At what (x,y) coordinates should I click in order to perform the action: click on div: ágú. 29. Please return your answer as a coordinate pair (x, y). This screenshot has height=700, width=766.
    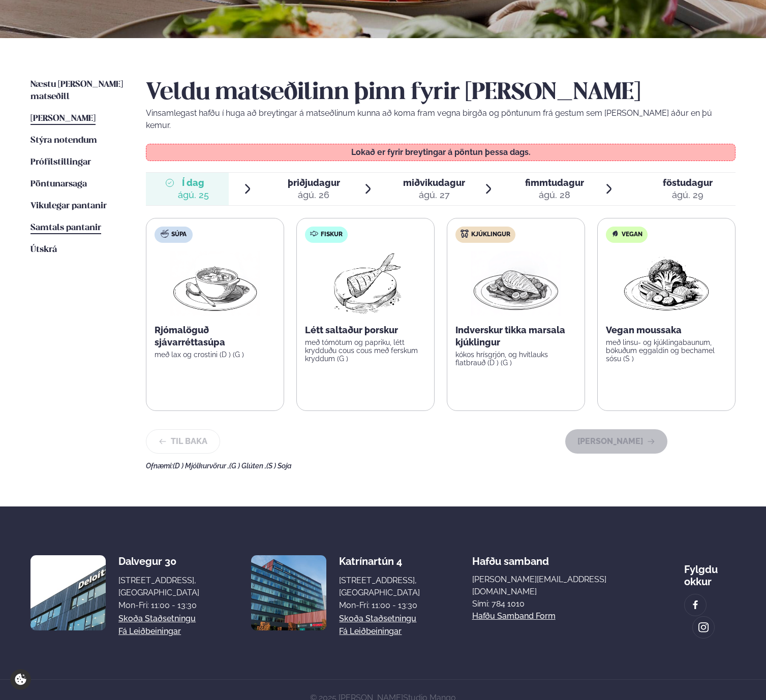
    Looking at the image, I should click on (688, 195).